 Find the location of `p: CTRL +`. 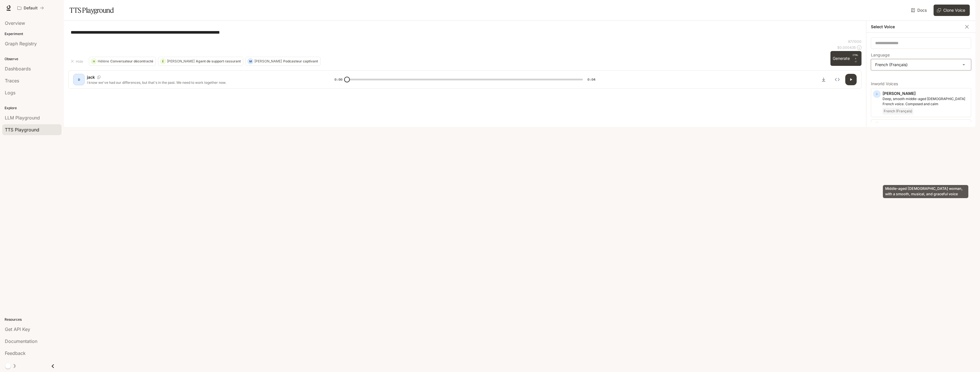

p: CTRL + is located at coordinates (856, 57).